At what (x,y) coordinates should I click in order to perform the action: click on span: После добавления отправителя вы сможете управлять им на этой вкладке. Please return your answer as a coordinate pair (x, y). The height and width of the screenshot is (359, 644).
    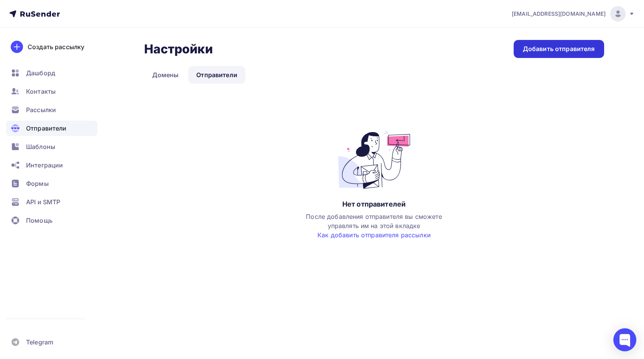
    Looking at the image, I should click on (373, 226).